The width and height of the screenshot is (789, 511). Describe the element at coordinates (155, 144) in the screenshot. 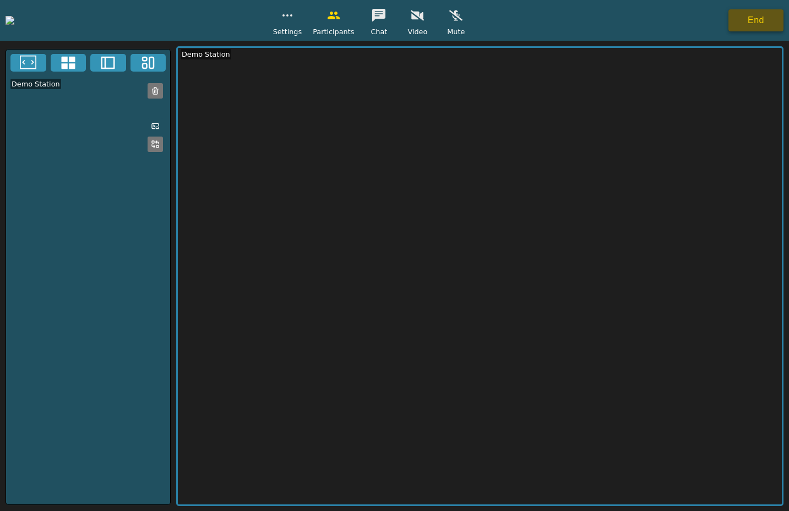

I see `button: Replace Feed` at that location.